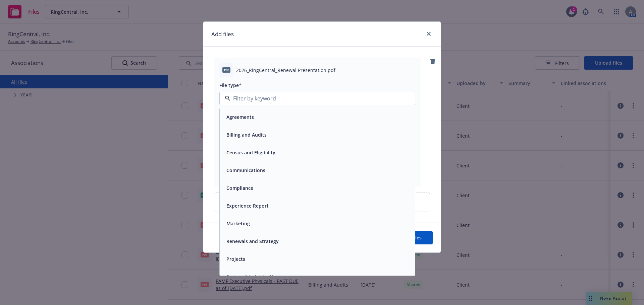 The image size is (644, 305). I want to click on a: close, so click(429, 34).